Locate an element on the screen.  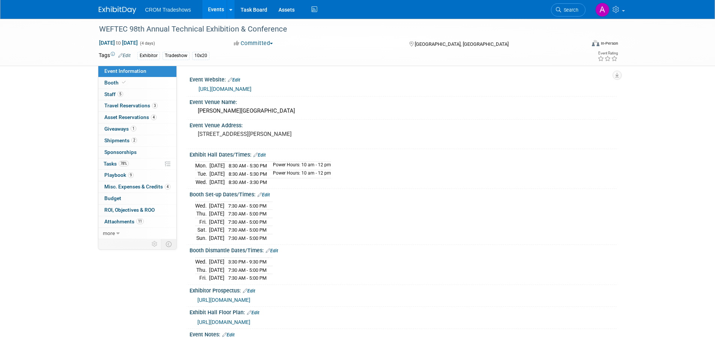
i: Booth reservation complete is located at coordinates (124, 82).